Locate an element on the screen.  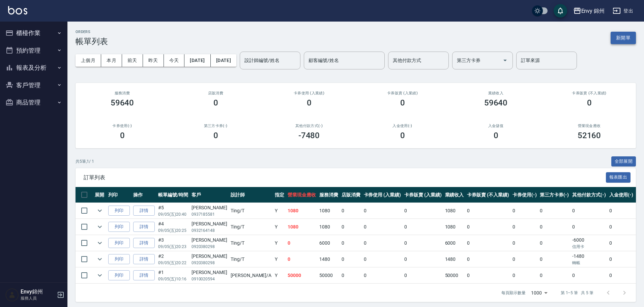
td: #3 is located at coordinates (173, 243).